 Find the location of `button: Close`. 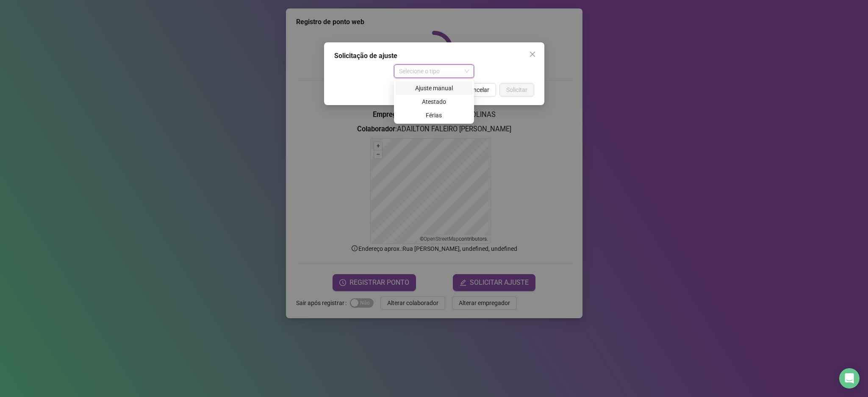

button: Close is located at coordinates (532, 54).